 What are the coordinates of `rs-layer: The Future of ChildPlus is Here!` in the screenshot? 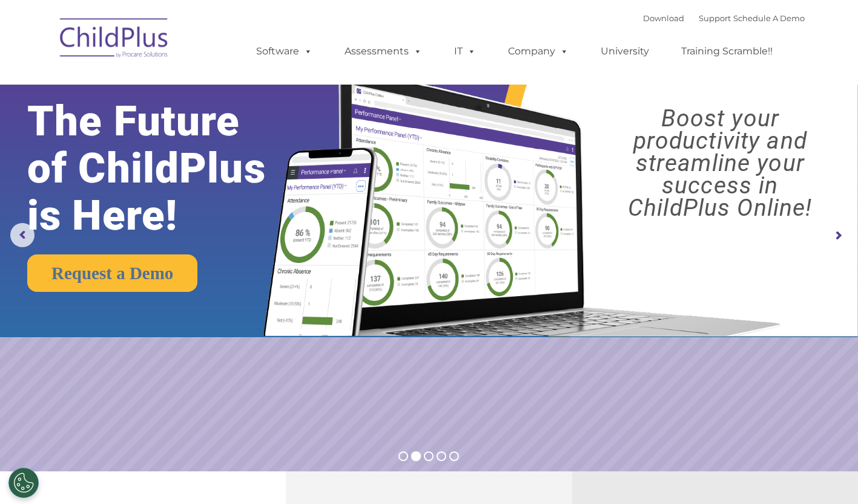 It's located at (164, 168).